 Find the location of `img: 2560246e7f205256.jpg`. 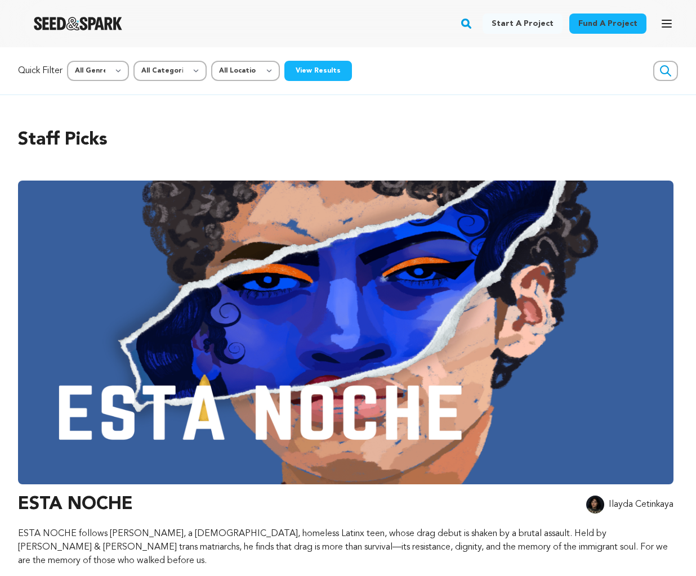

img: 2560246e7f205256.jpg is located at coordinates (595, 505).